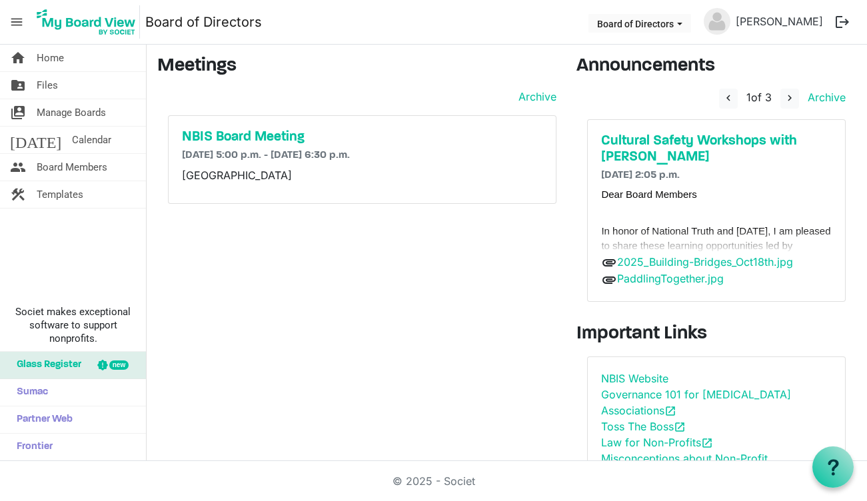 The width and height of the screenshot is (867, 501). Describe the element at coordinates (60, 195) in the screenshot. I see `span: Templates` at that location.